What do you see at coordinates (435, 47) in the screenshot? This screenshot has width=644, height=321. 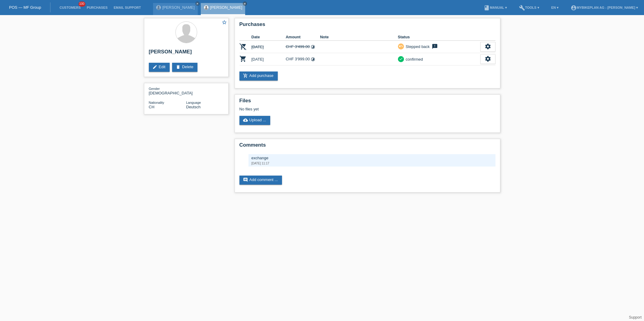 I see `i: feedback` at bounding box center [435, 47].